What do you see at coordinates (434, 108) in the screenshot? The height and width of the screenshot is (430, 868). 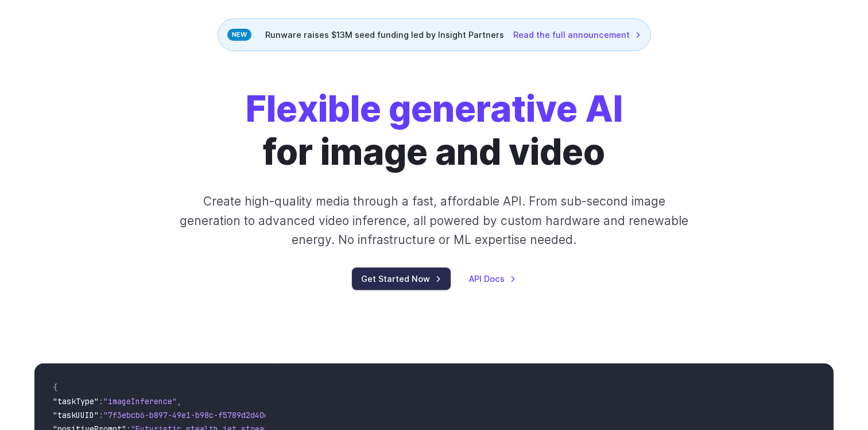 I see `strong: Flexible generative AI` at bounding box center [434, 108].